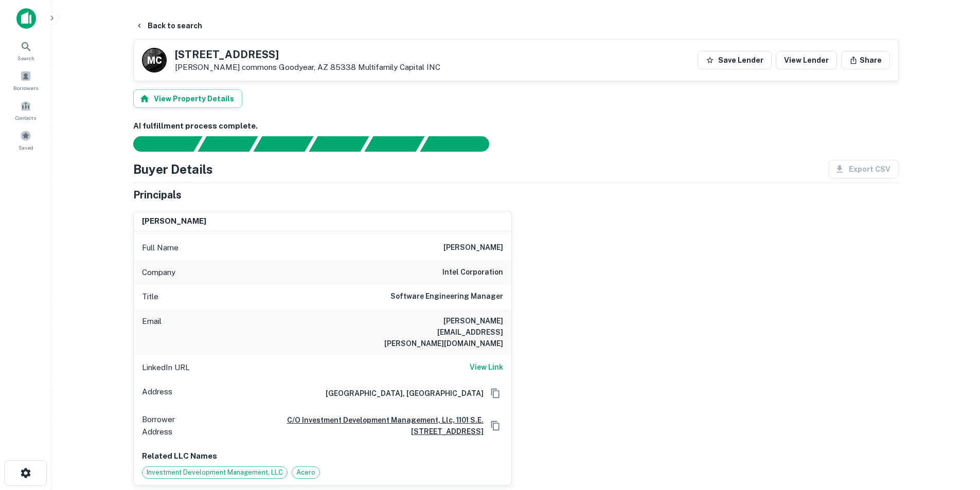  I want to click on button: View Property Details, so click(187, 98).